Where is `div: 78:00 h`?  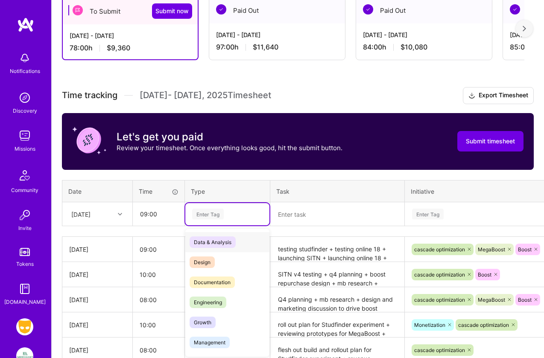
div: 78:00 h is located at coordinates (130, 48).